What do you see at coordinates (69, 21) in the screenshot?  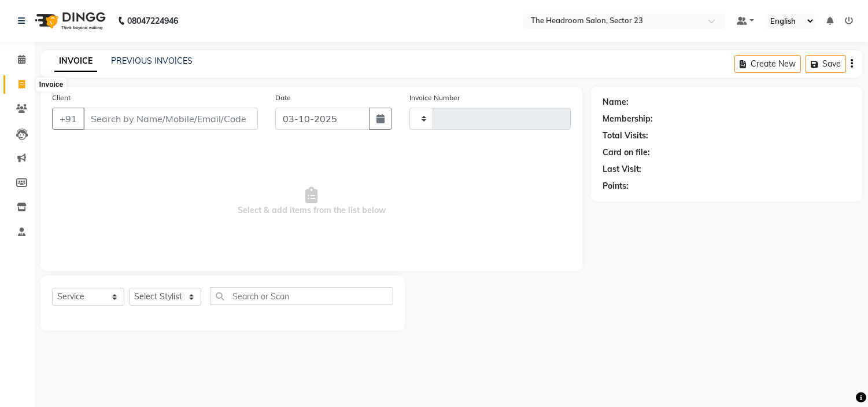 I see `img: logo` at bounding box center [69, 21].